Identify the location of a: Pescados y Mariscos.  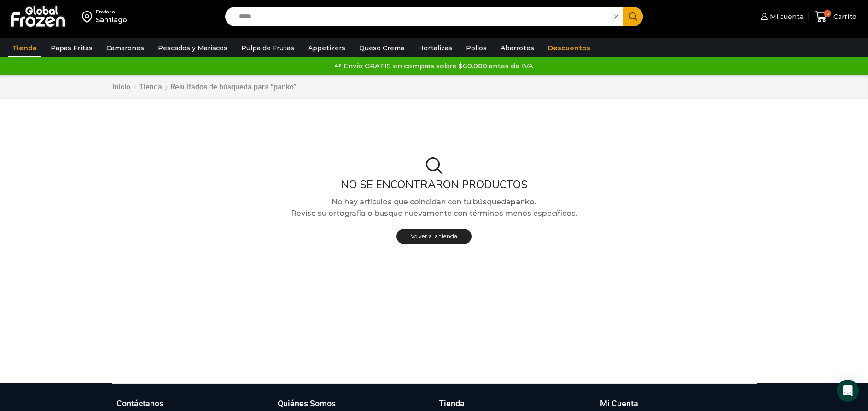
(192, 48).